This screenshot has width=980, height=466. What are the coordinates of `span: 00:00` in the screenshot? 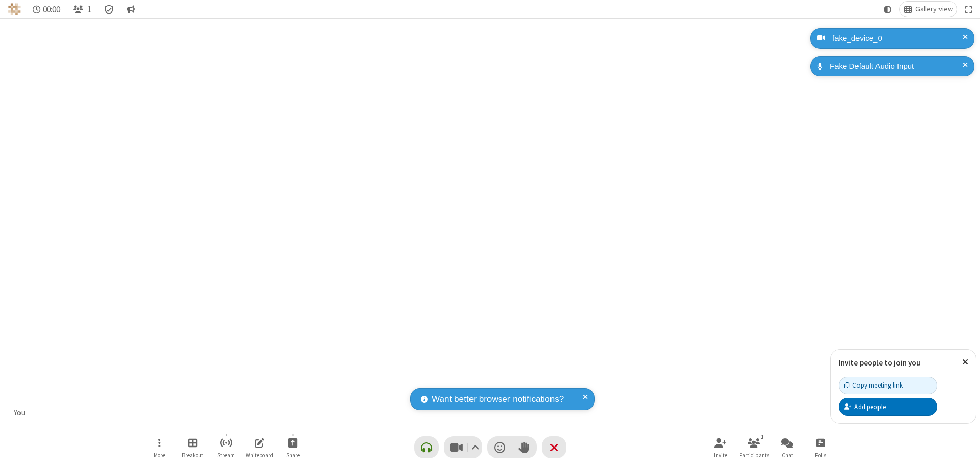 It's located at (51, 9).